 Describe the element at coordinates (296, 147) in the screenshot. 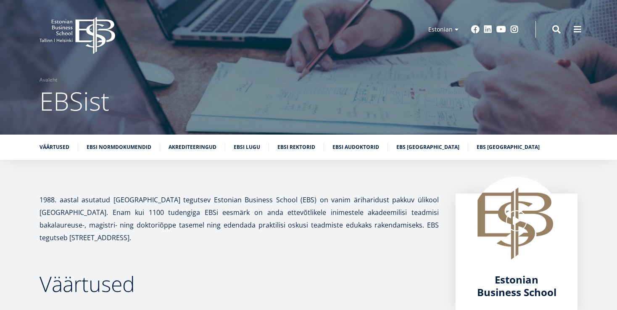

I see `a: EBSi rektorid` at that location.